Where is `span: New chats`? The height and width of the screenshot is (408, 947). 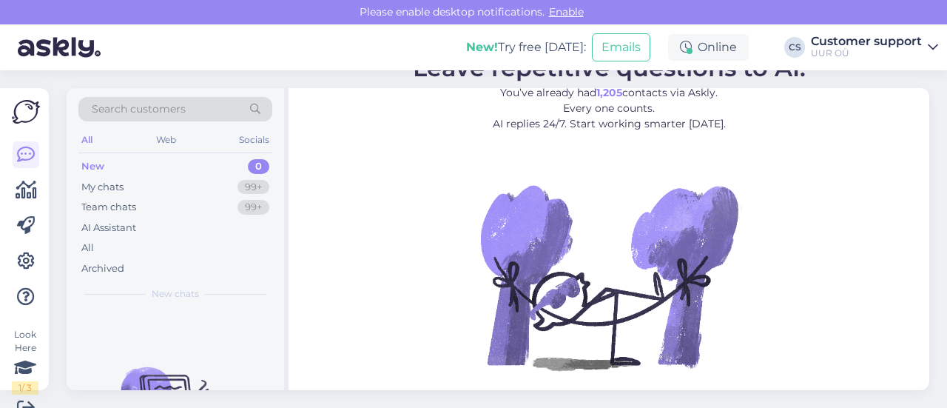 span: New chats is located at coordinates (175, 294).